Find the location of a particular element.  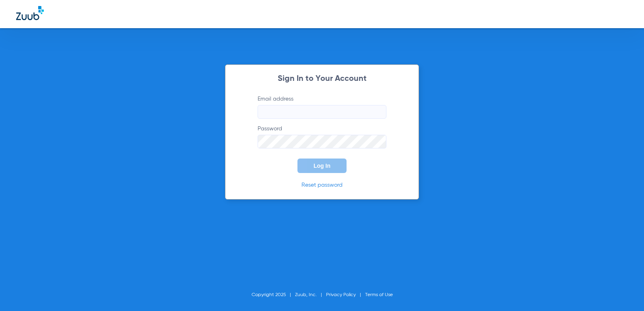

a: Reset password is located at coordinates (322, 185).